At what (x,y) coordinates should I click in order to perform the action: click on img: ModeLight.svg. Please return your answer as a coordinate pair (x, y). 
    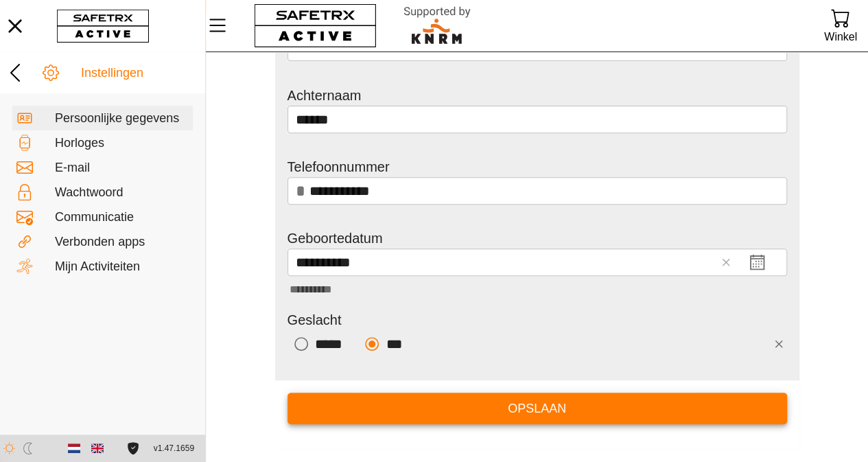
    Looking at the image, I should click on (9, 447).